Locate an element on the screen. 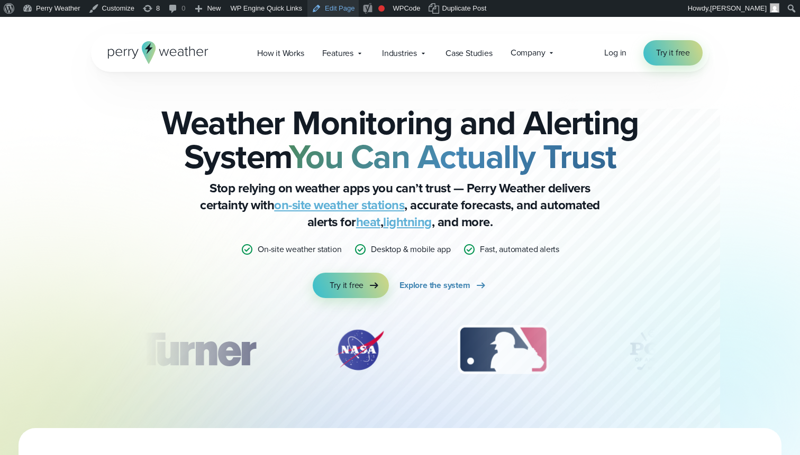 This screenshot has height=455, width=800. span: Explore the system is located at coordinates (434, 286).